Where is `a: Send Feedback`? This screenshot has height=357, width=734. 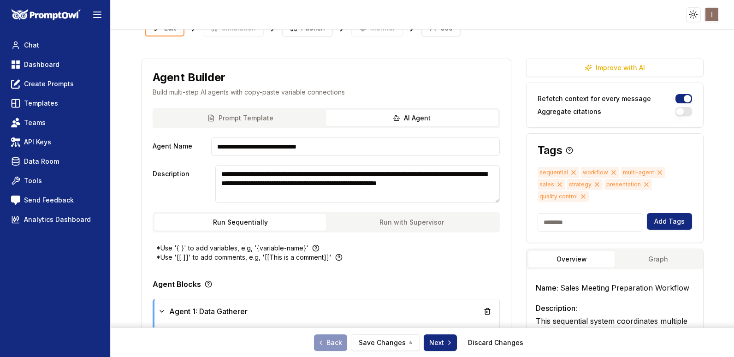 a: Send Feedback is located at coordinates (55, 200).